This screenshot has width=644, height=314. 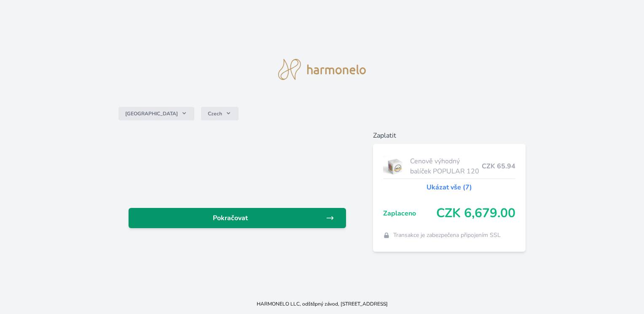 What do you see at coordinates (449, 188) in the screenshot?
I see `a: Ukázat vše (7)` at bounding box center [449, 188].